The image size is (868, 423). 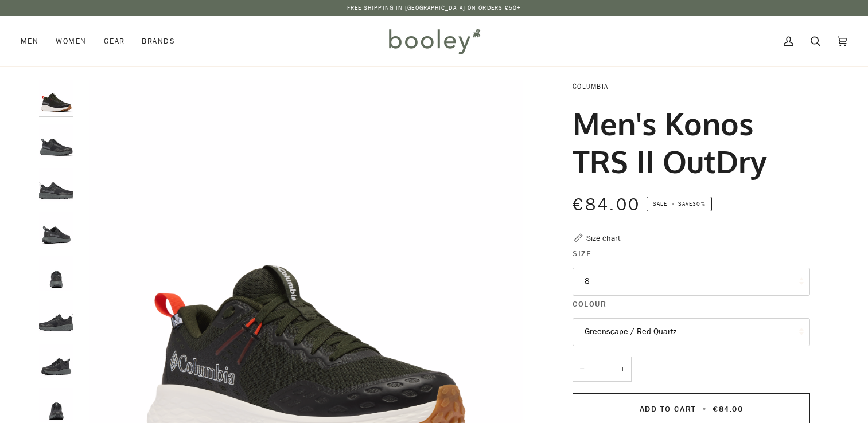 What do you see at coordinates (34, 41) in the screenshot?
I see `div: Men` at bounding box center [34, 41].